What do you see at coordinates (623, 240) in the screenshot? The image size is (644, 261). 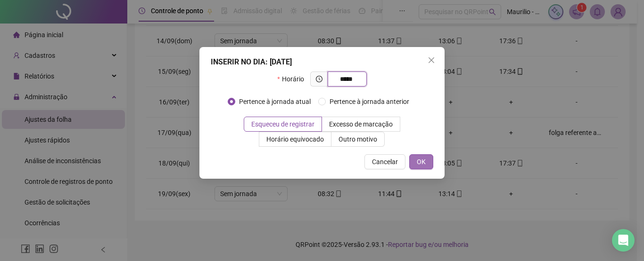 I see `div: Open Intercom Messenger` at bounding box center [623, 240].